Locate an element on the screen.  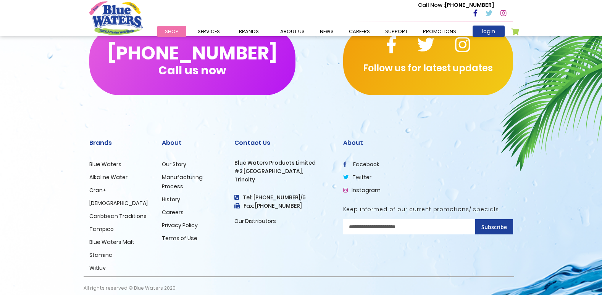
span: Shop is located at coordinates (172, 31).